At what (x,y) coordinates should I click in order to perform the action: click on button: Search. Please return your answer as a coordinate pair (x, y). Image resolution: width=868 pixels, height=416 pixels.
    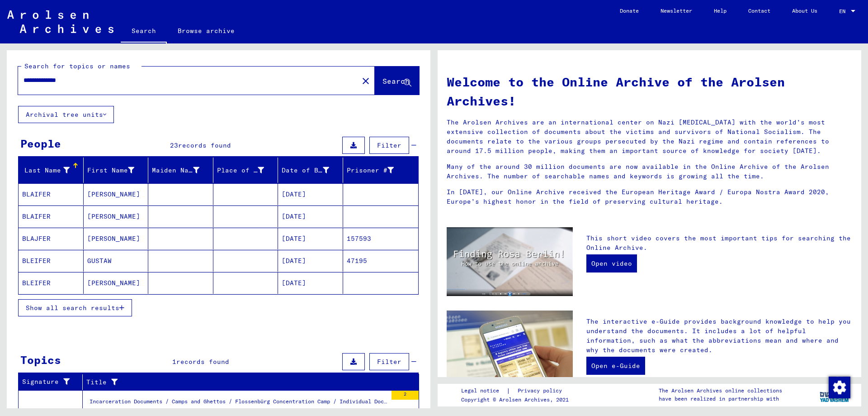
    Looking at the image, I should click on (397, 80).